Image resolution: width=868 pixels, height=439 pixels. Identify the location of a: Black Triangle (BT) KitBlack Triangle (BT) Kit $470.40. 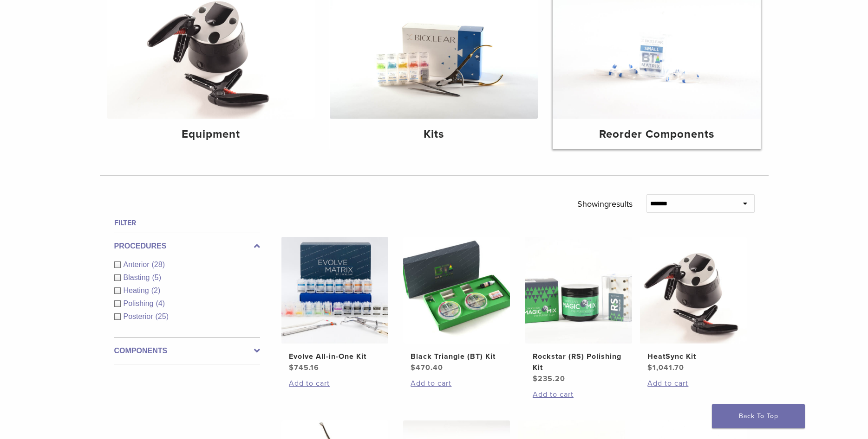
(456, 305).